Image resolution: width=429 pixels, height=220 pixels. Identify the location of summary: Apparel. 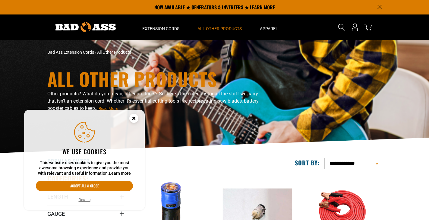
(269, 27).